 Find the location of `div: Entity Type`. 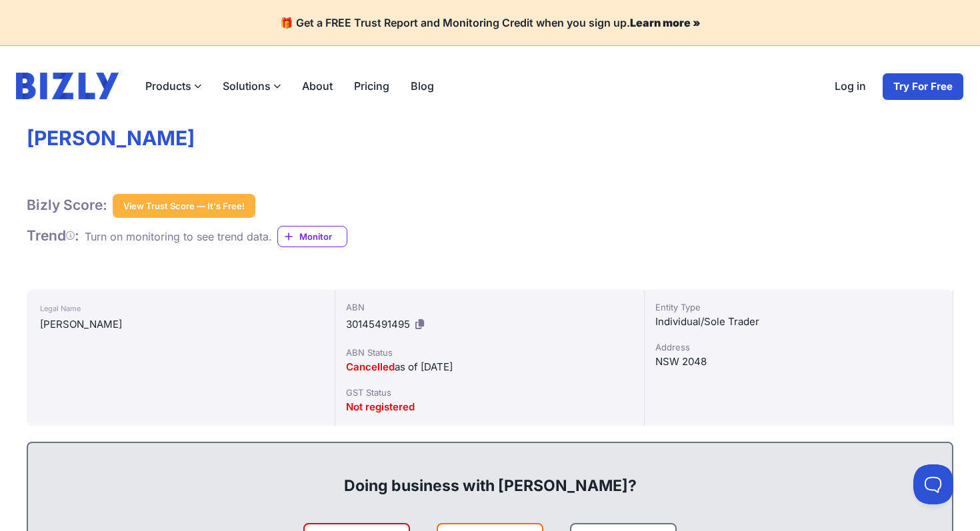

div: Entity Type is located at coordinates (798, 307).